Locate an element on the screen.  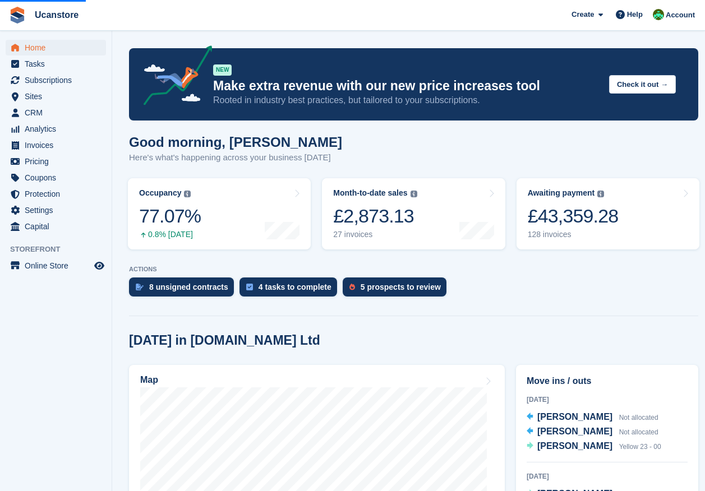
h2: Move ins / outs is located at coordinates (607, 381).